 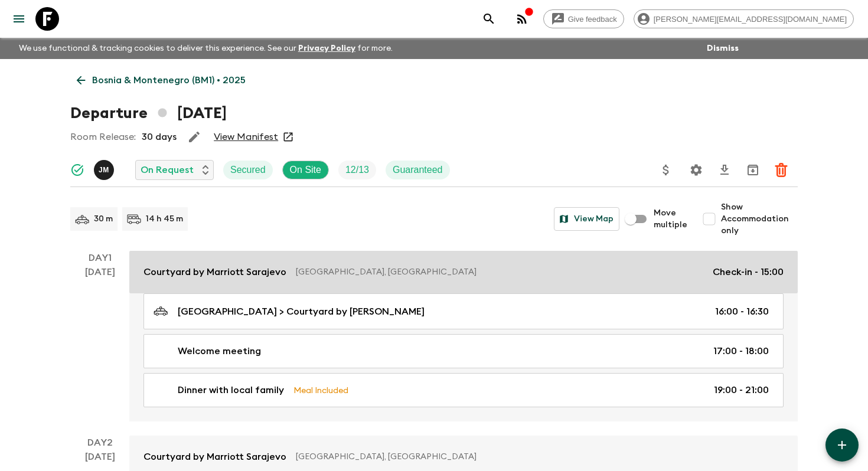 What do you see at coordinates (167, 170) in the screenshot?
I see `p: On Request` at bounding box center [167, 170].